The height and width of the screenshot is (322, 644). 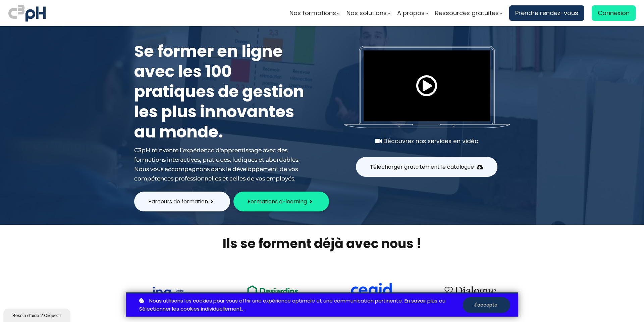 What do you see at coordinates (191, 308) in the screenshot?
I see `a: Sélectionner les cookies individuellement.` at bounding box center [191, 308].